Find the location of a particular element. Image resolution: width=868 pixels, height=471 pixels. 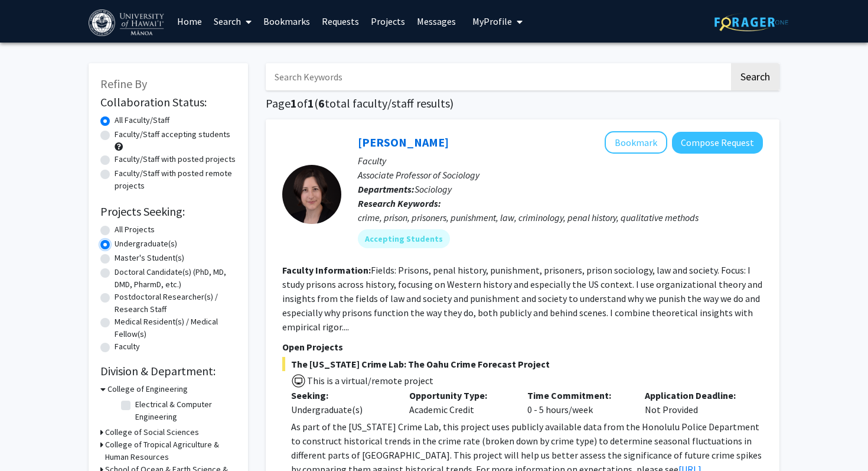

label: All Faculty/Staff is located at coordinates (142, 120).